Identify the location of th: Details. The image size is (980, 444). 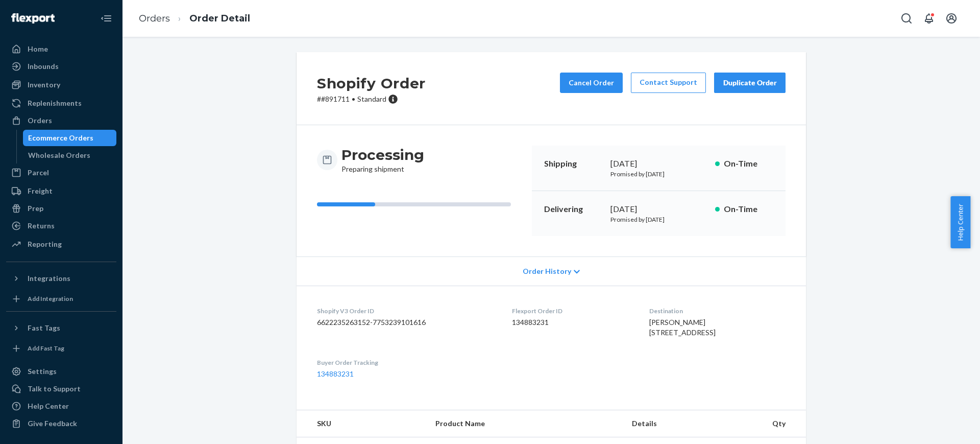
(680, 423).